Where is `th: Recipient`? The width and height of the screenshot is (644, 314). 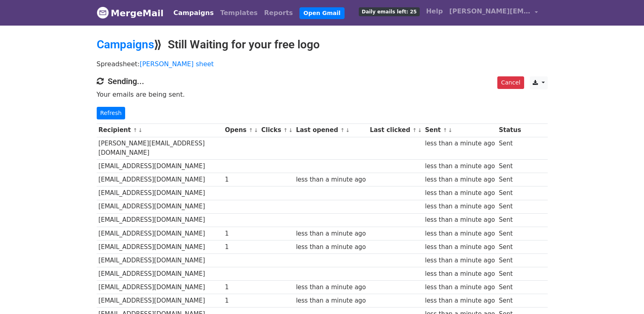
th: Recipient is located at coordinates (160, 130).